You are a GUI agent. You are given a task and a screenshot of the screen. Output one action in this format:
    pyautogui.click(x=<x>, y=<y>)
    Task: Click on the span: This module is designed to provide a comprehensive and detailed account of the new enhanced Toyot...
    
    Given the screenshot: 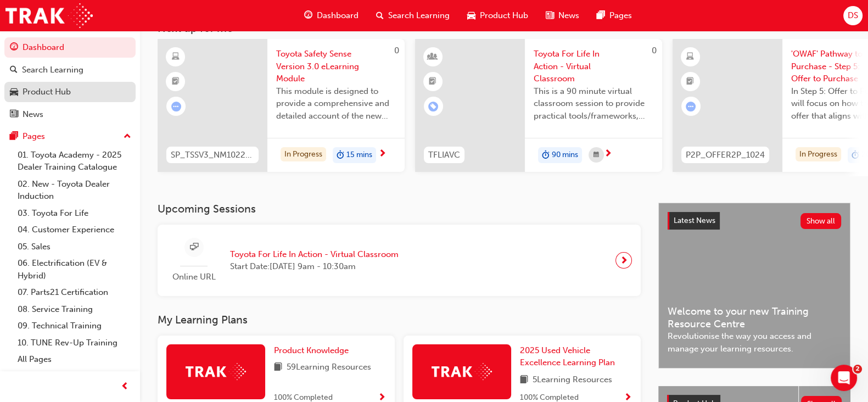 What is the action you would take?
    pyautogui.click(x=336, y=103)
    